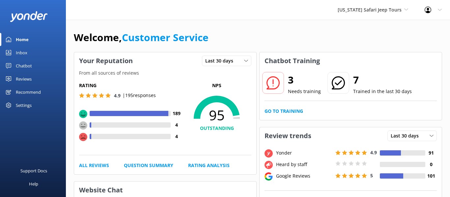 The width and height of the screenshot is (450, 197). What do you see at coordinates (209, 166) in the screenshot?
I see `a: Rating Analysis` at bounding box center [209, 166].